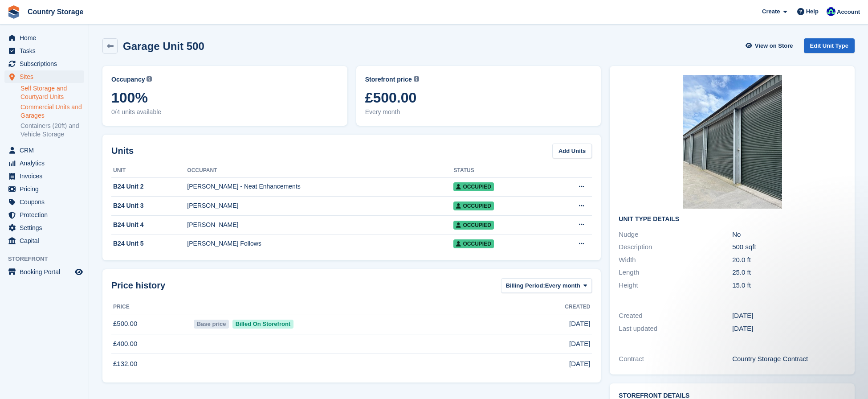  Describe the element at coordinates (732, 141) in the screenshot. I see `img: Untitled%20design%20-%203.jpg` at that location.